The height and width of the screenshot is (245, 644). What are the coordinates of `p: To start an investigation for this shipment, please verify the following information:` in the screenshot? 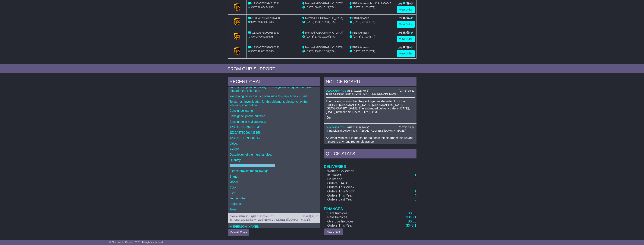 It's located at (274, 103).